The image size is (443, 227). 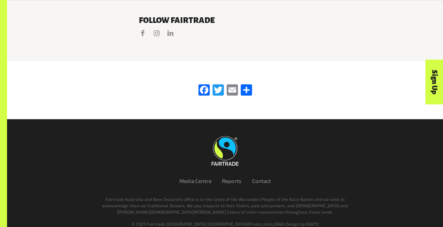 What do you see at coordinates (143, 33) in the screenshot?
I see `a: Visit us on facebook` at bounding box center [143, 33].